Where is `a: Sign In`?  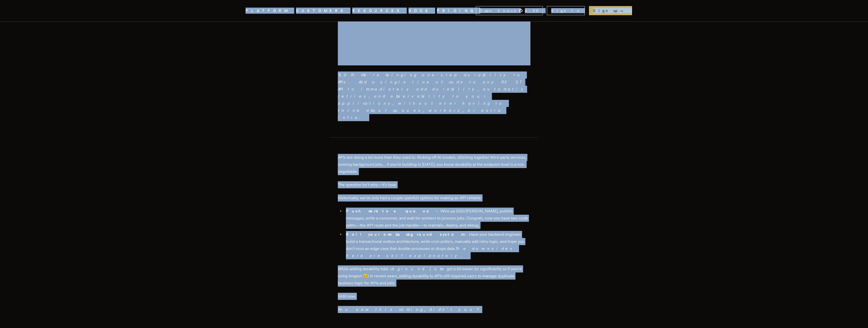
a: Sign In is located at coordinates (566, 11).